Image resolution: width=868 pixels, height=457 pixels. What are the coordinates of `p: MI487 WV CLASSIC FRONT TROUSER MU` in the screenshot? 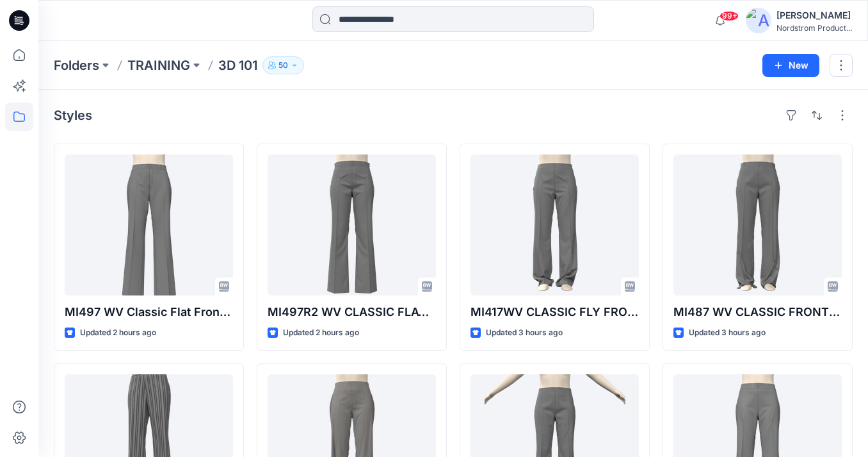 It's located at (757, 312).